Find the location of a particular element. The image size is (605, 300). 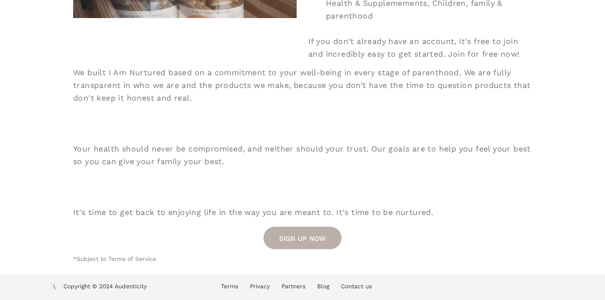

div: It's time to get back to enjoying life in the way you are meant to. It's time to be nurtured. is located at coordinates (303, 212).